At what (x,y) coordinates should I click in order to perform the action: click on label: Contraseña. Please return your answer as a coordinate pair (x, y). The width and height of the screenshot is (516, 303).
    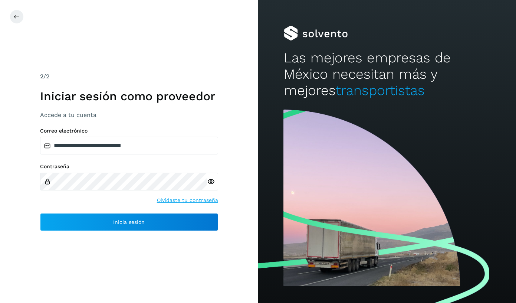
    Looking at the image, I should click on (129, 166).